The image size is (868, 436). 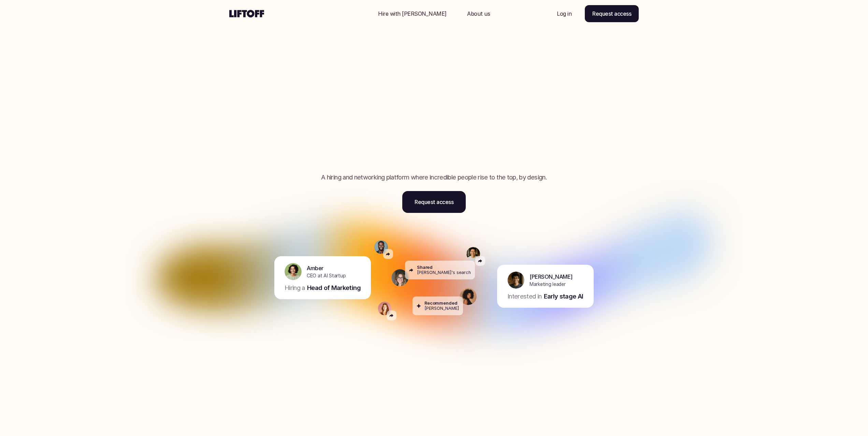 What do you see at coordinates (525, 296) in the screenshot?
I see `p: Interested in` at bounding box center [525, 296].